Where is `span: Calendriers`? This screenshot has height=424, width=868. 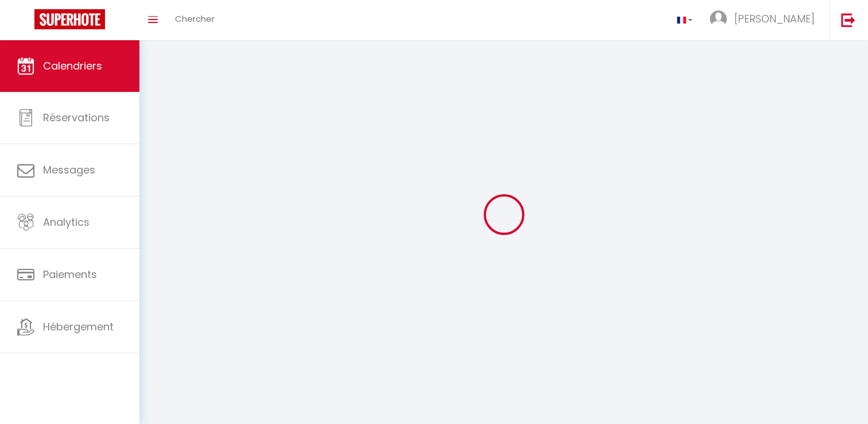 span: Calendriers is located at coordinates (72, 65).